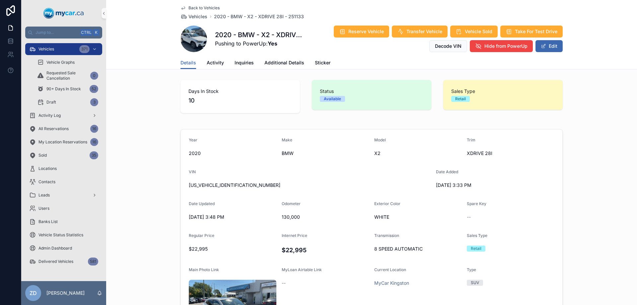  What do you see at coordinates (44, 208) in the screenshot?
I see `span: Users` at bounding box center [44, 208].